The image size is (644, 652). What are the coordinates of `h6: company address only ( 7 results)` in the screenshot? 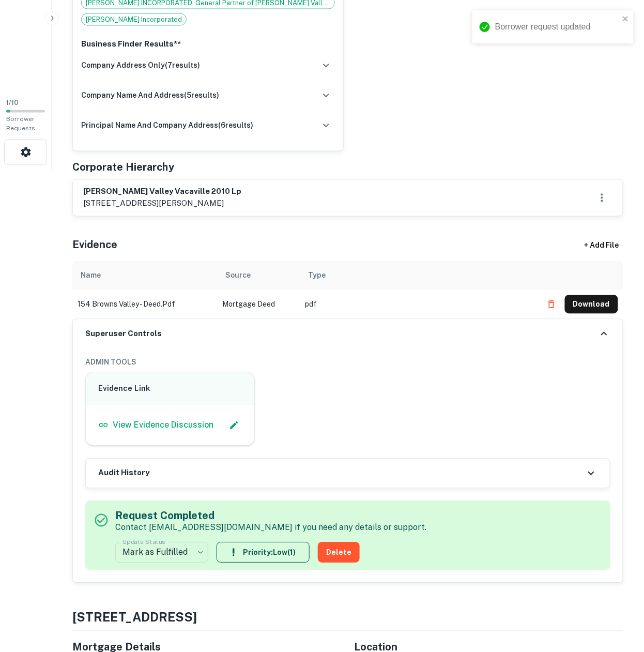 It's located at (140, 65).